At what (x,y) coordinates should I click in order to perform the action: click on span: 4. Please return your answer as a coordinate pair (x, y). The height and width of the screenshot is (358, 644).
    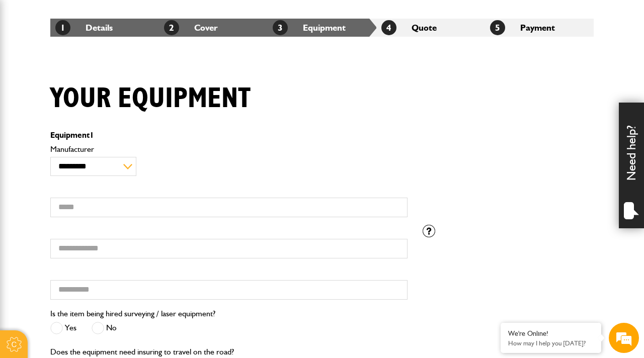
    Looking at the image, I should click on (389, 27).